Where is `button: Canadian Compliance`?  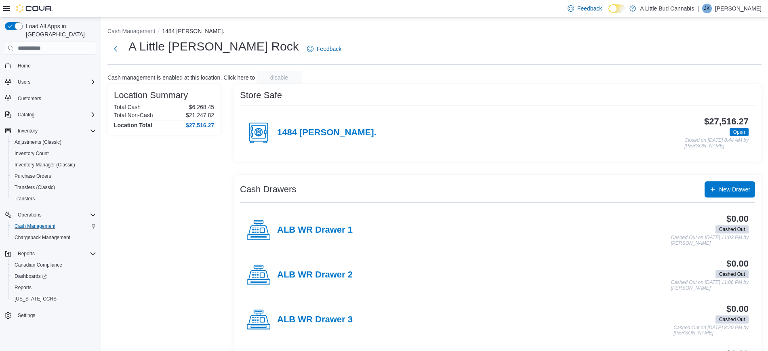
button: Canadian Compliance is located at coordinates (54, 265).